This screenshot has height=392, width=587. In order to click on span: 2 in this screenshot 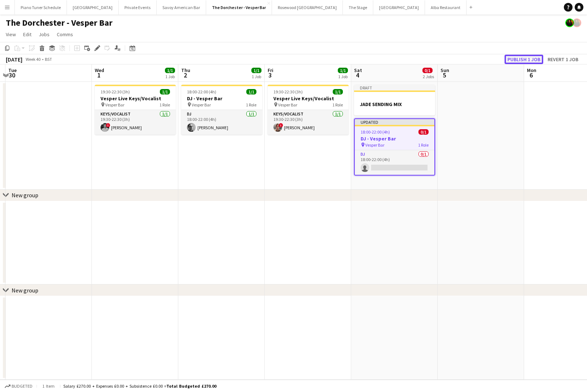, I will do `click(185, 75)`.